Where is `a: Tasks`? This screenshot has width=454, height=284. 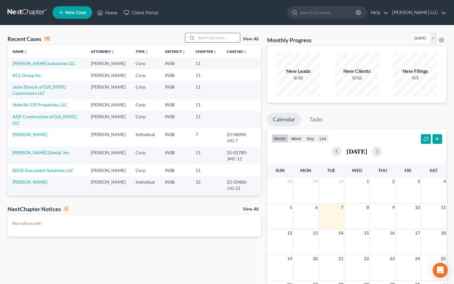
a: Tasks is located at coordinates (316, 119).